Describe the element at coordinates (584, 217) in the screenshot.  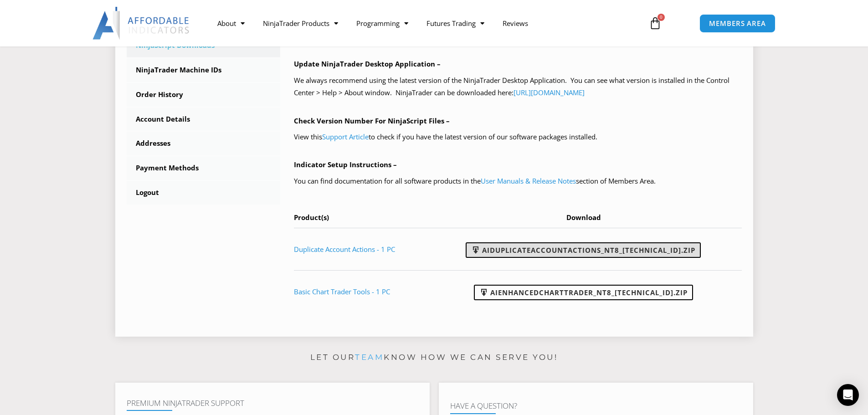
I see `span: Download` at that location.